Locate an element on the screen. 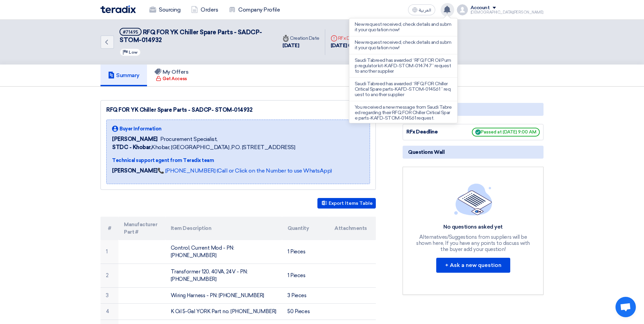 The height and width of the screenshot is (324, 644). img: empty_state_list.svg is located at coordinates (474, 200).